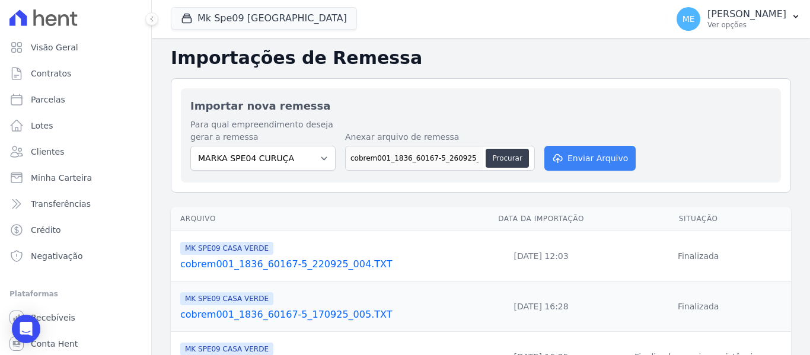  I want to click on label: Anexar arquivo de remessa, so click(440, 137).